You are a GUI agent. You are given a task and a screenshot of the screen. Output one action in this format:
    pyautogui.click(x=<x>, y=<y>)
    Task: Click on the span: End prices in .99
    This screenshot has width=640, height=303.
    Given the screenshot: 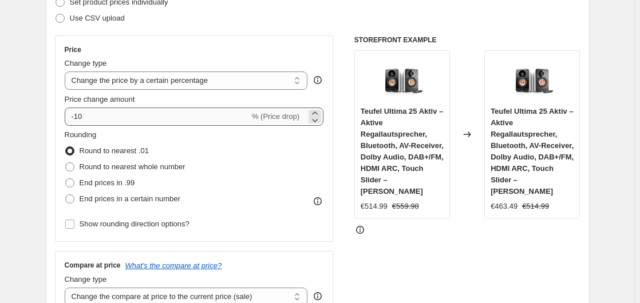 What is the action you would take?
    pyautogui.click(x=107, y=183)
    